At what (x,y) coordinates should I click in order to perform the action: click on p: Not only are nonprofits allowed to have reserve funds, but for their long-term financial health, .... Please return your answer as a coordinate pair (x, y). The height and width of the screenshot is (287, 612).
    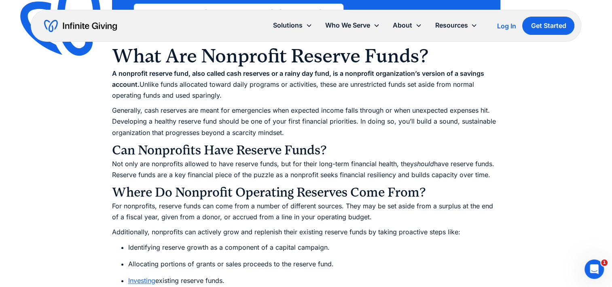
    Looking at the image, I should click on (306, 169).